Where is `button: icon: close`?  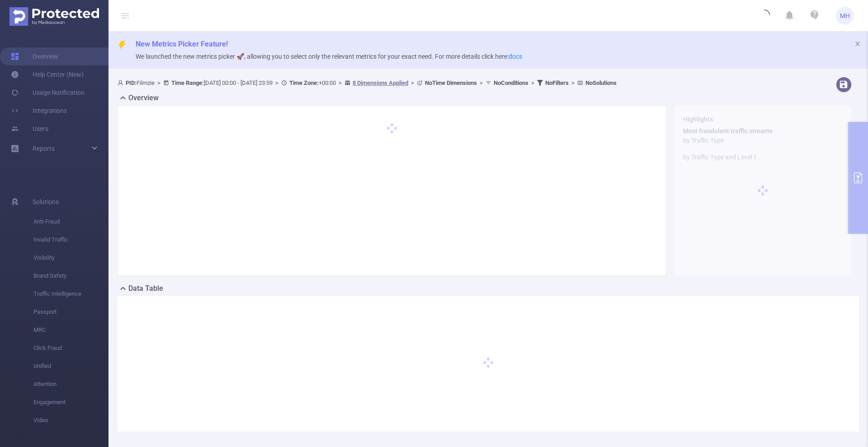
button: icon: close is located at coordinates (858, 44).